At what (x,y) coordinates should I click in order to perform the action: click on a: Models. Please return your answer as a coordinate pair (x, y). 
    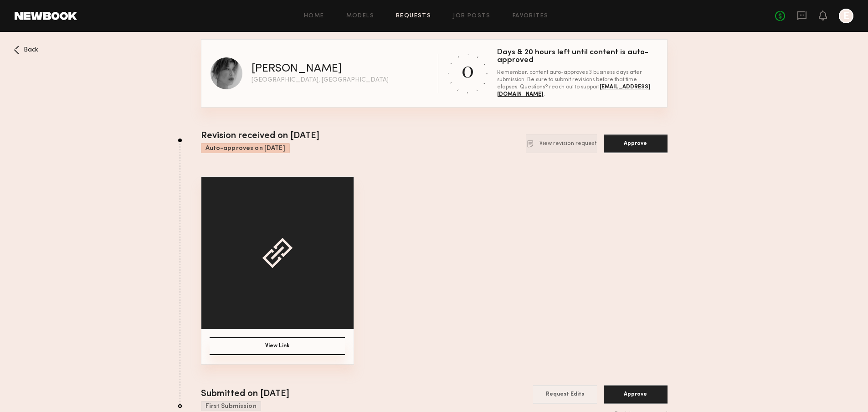
    Looking at the image, I should click on (360, 16).